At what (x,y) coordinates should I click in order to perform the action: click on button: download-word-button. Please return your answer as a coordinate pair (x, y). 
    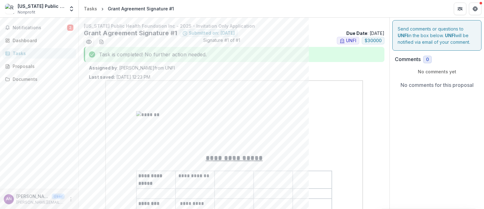
    Looking at the image, I should click on (101, 42).